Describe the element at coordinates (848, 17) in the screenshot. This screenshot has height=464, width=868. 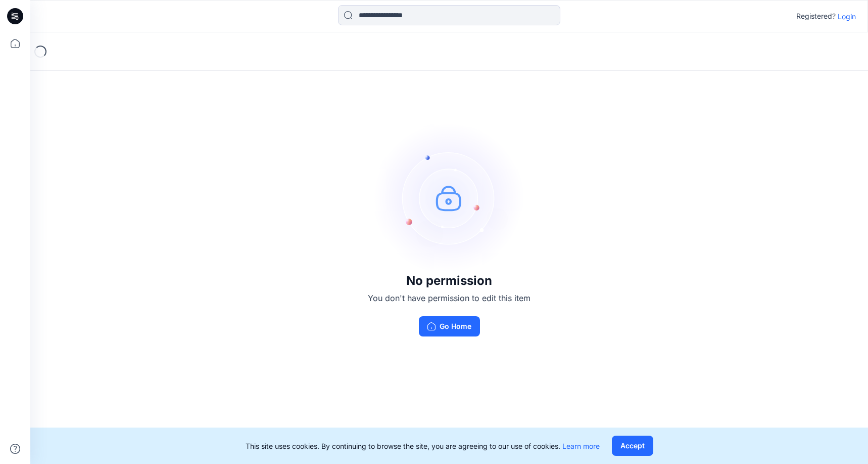
I see `p: Login` at that location.